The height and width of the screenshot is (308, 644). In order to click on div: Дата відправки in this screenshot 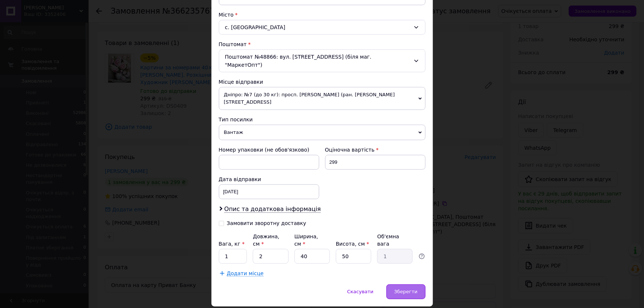, I will do `click(269, 180)`.